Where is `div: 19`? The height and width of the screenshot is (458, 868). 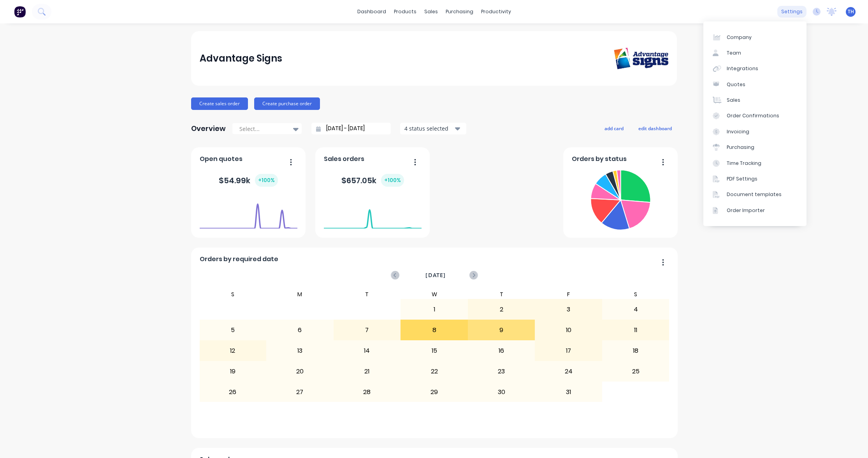 div: 19 is located at coordinates (233, 372).